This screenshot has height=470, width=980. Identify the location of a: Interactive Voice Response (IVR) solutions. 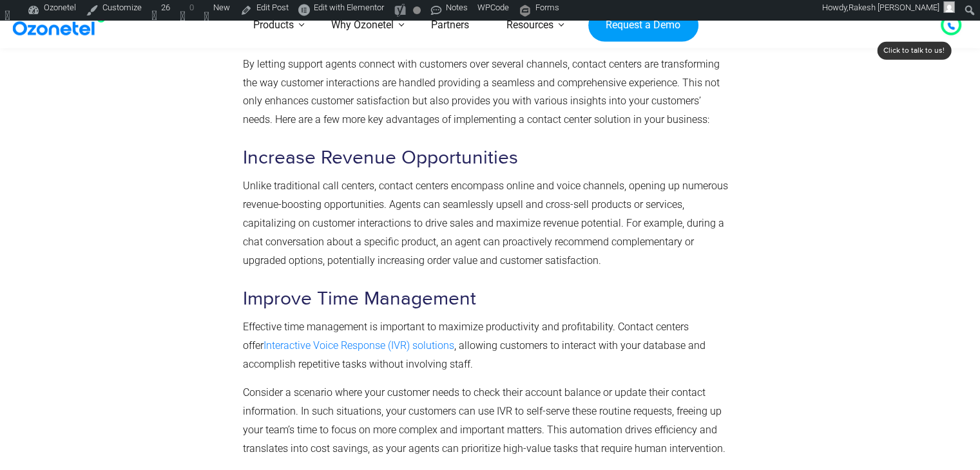
(359, 344).